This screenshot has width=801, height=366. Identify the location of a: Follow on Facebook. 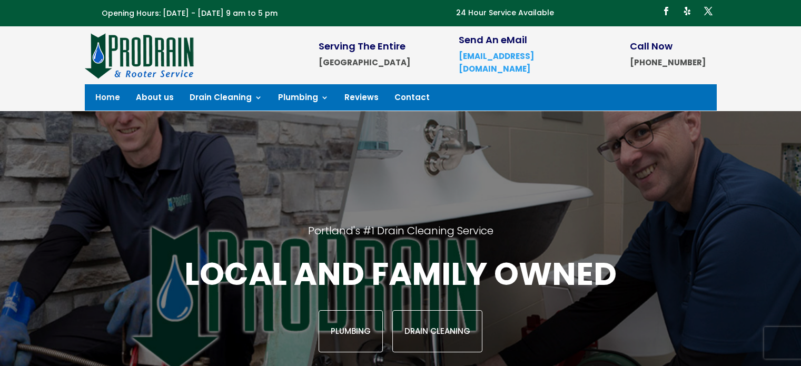
(666, 11).